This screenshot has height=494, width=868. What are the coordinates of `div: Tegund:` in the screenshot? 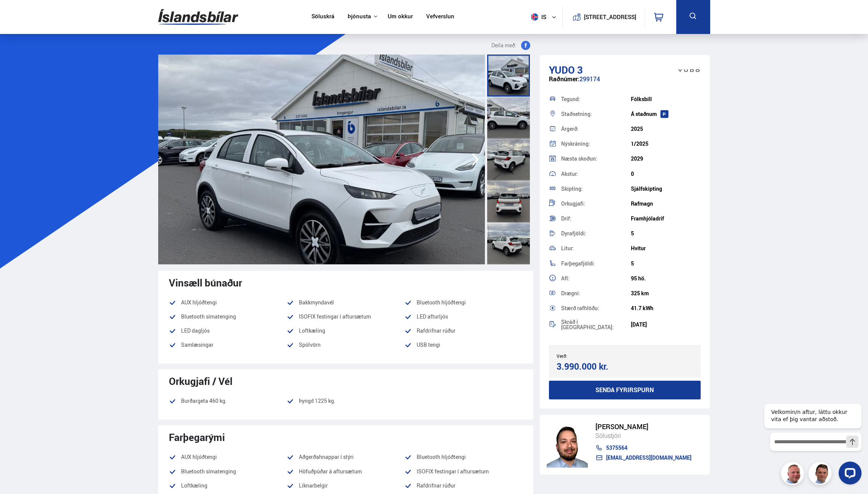 It's located at (596, 99).